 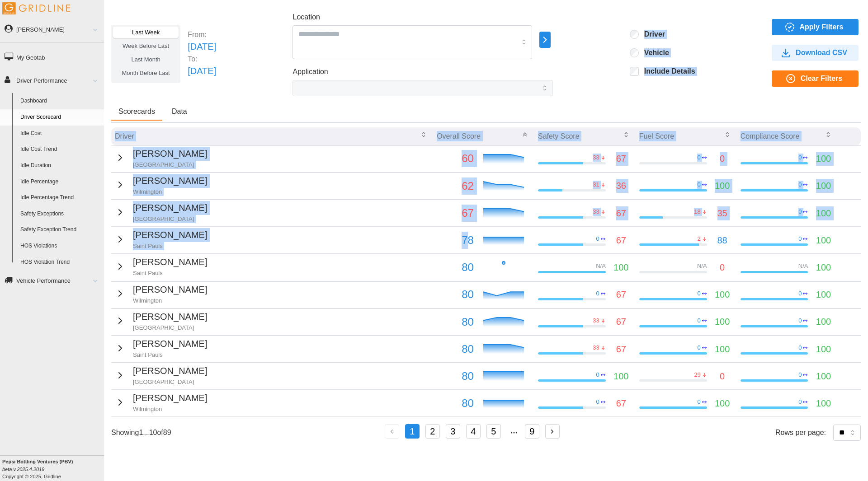 What do you see at coordinates (145, 59) in the screenshot?
I see `span: Last Month` at bounding box center [145, 59].